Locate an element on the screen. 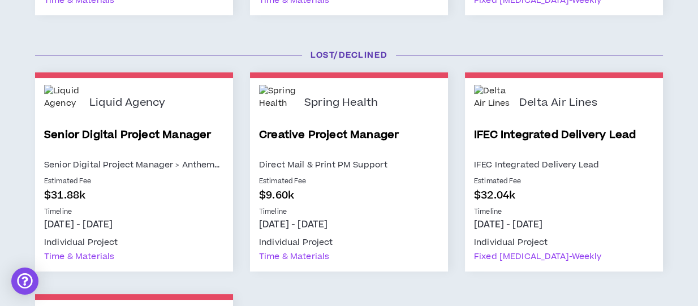  div: Open Intercom Messenger is located at coordinates (25, 281).